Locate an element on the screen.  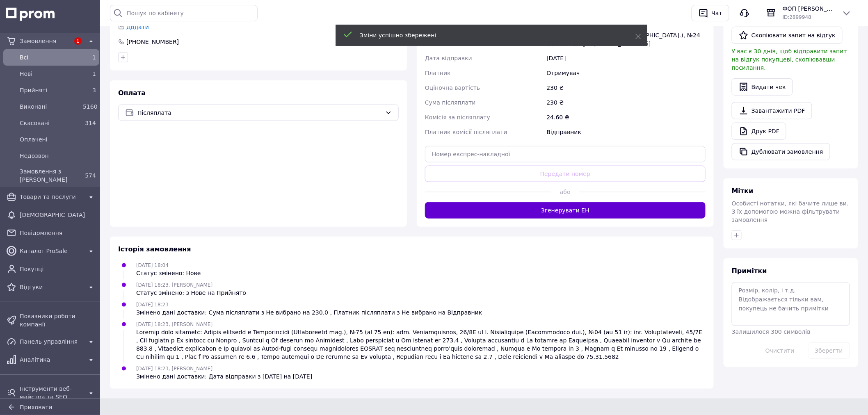
input: Пошук по кабінету is located at coordinates (184, 13).